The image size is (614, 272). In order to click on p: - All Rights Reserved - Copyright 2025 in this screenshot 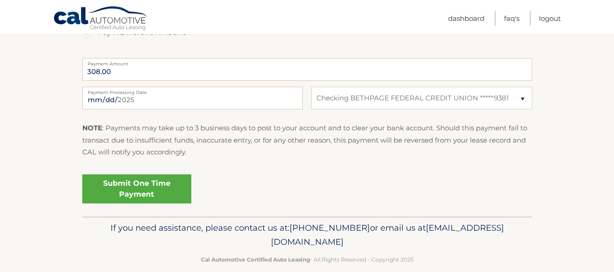, I will do `click(307, 260)`.